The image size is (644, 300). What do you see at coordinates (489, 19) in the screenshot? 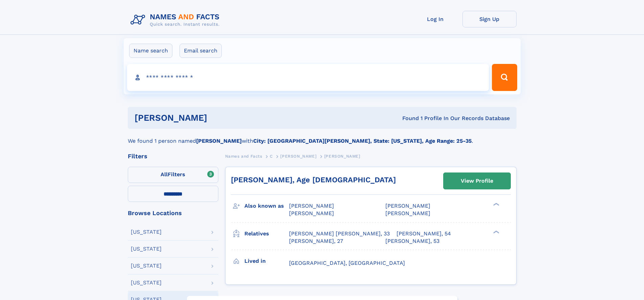
I see `a: Sign Up` at bounding box center [489, 19].